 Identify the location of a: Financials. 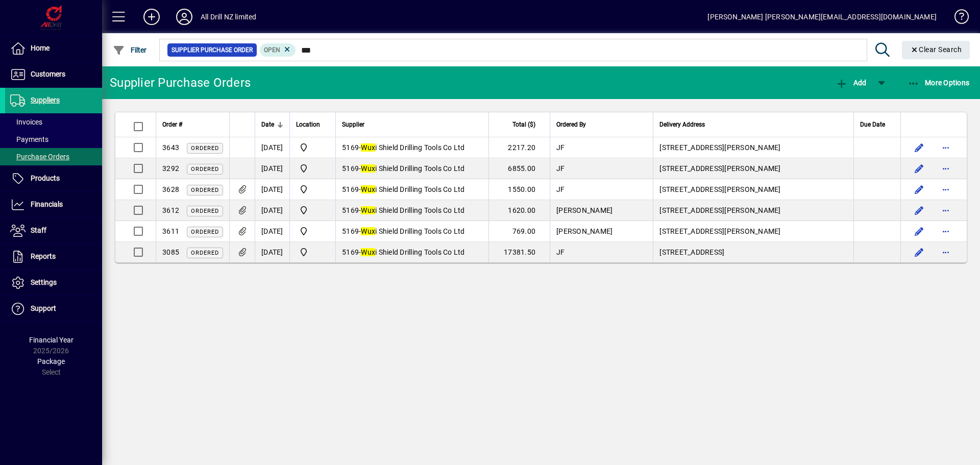
(53, 205).